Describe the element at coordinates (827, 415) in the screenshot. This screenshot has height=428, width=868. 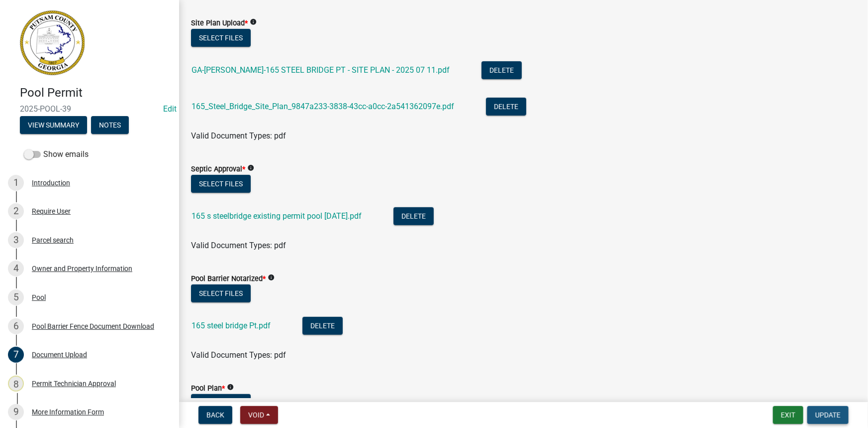
I see `span: Update` at that location.